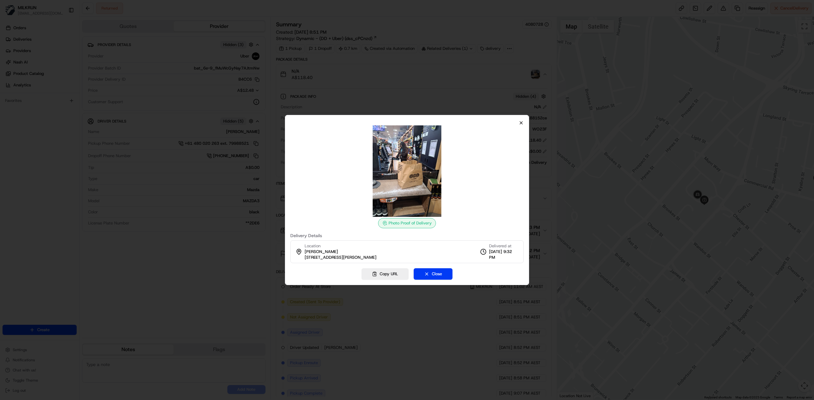 The height and width of the screenshot is (400, 814). What do you see at coordinates (407, 223) in the screenshot?
I see `div: Photo Proof of Delivery` at bounding box center [407, 223].